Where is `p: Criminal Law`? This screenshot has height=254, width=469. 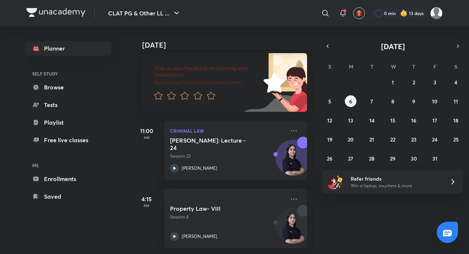 p: Criminal Law is located at coordinates (227, 131).